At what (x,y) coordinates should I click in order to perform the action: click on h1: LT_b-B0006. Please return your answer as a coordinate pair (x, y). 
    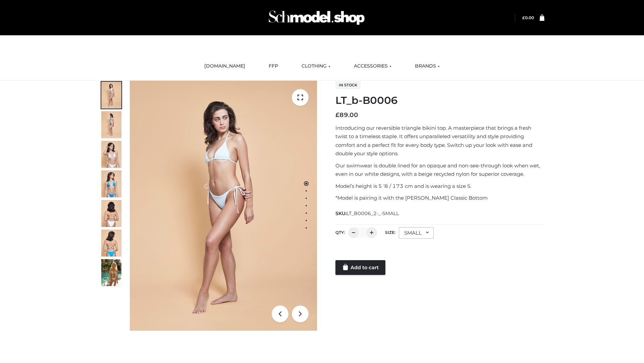
    Looking at the image, I should click on (440, 101).